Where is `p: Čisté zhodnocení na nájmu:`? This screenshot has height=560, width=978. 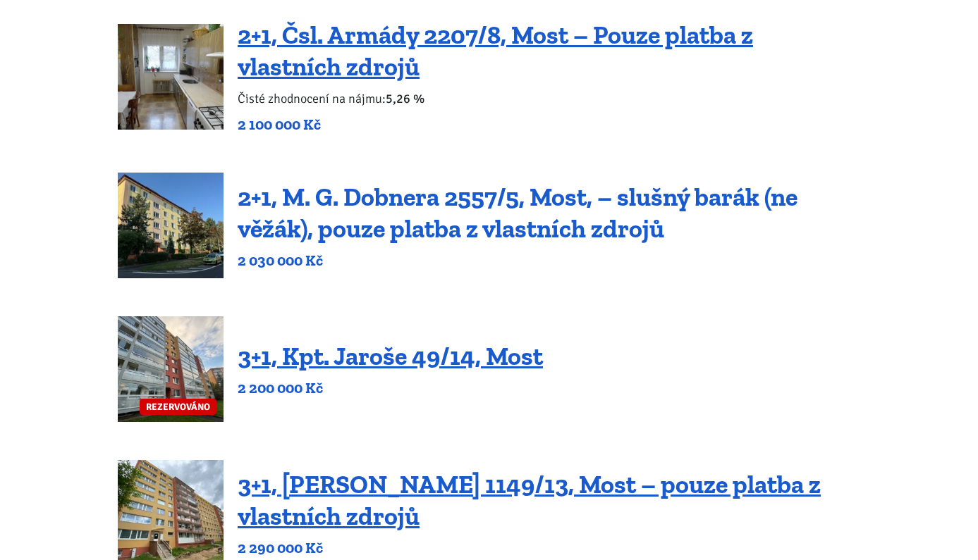
p: Čisté zhodnocení na nájmu: is located at coordinates (548, 99).